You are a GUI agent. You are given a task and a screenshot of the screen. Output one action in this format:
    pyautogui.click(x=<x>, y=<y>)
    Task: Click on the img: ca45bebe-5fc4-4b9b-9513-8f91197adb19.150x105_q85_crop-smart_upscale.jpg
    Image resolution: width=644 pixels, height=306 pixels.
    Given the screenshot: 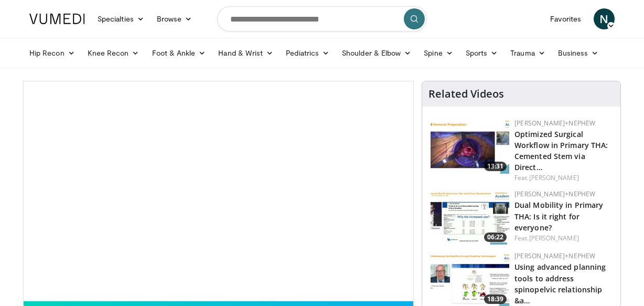 What is the action you would take?
    pyautogui.click(x=470, y=217)
    